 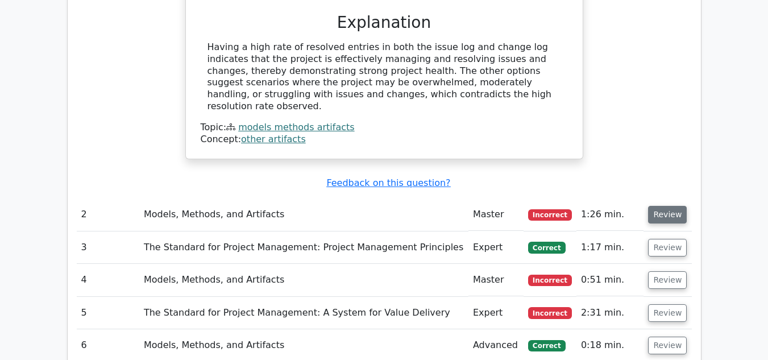 I want to click on td: 3, so click(x=108, y=247).